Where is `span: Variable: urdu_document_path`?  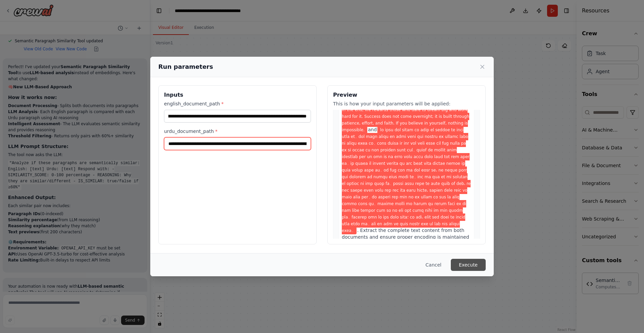 span: Variable: urdu_document_path is located at coordinates (406, 180).